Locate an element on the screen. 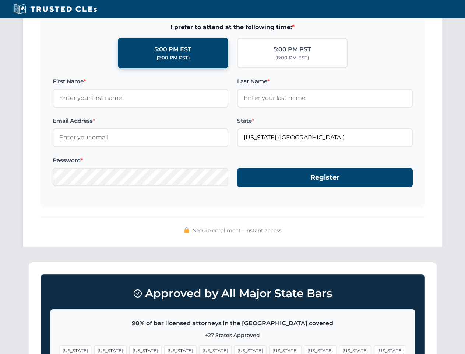 This screenshot has height=354, width=465. label: State is located at coordinates (325, 121).